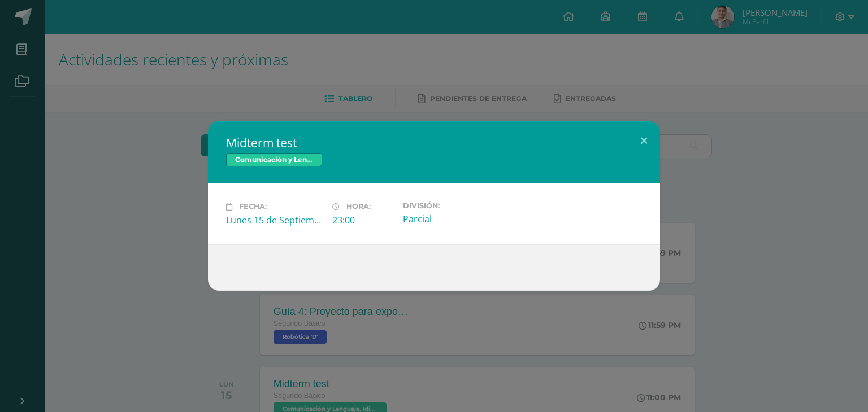  I want to click on span: Comunicación y Lenguaje, Idioma Extranjero Inglés, so click(274, 160).